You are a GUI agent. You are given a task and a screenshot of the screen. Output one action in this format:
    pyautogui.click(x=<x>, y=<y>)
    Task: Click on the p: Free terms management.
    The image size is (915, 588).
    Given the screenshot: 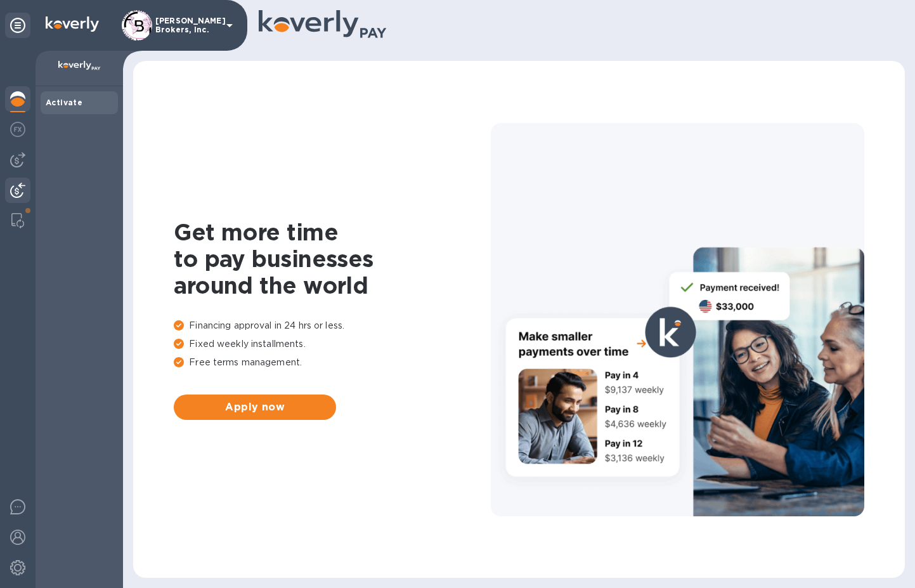 What is the action you would take?
    pyautogui.click(x=332, y=362)
    